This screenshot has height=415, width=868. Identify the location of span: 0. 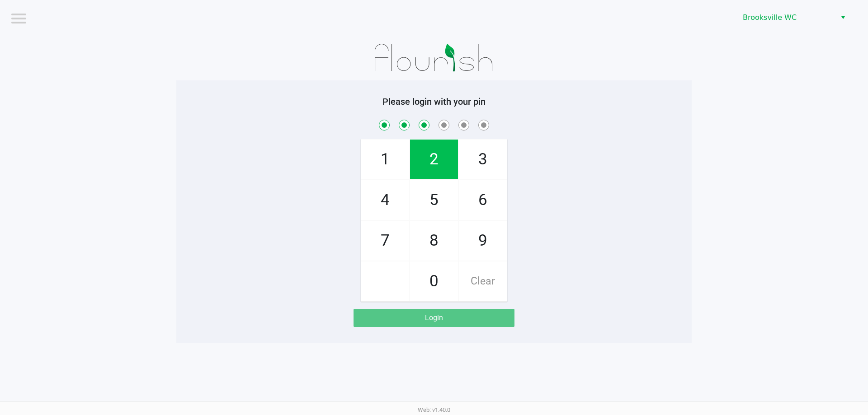
(434, 281).